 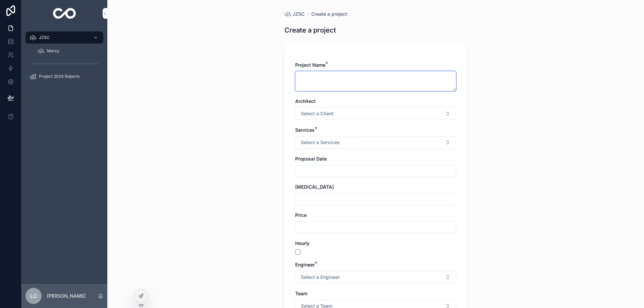 I want to click on span: Architect, so click(x=305, y=101).